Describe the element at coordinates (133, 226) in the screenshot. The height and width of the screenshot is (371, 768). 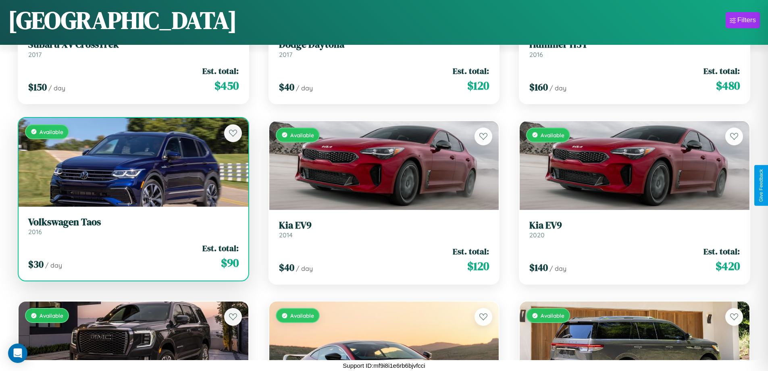
I see `a: Volkswagen Taos2016` at that location.